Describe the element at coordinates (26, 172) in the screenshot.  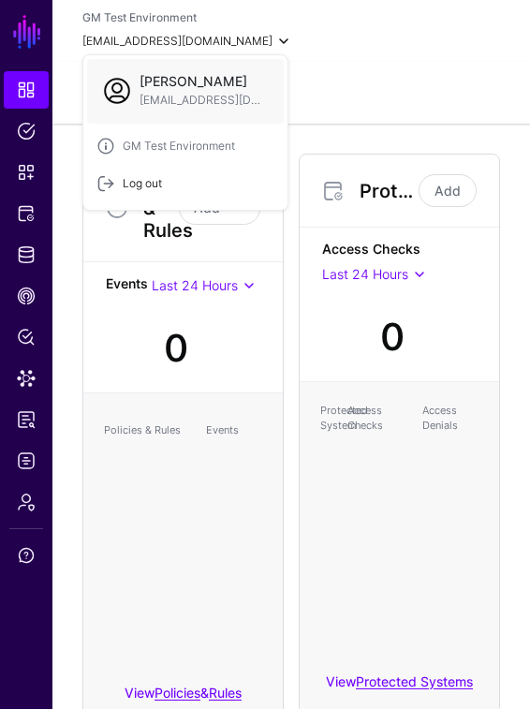
I see `span: Snippets` at that location.